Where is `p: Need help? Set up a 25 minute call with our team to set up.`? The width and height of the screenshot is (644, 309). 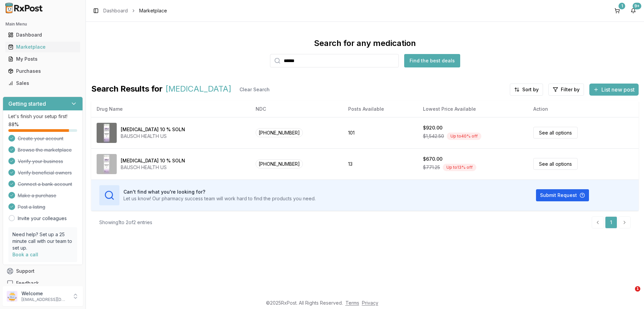
p: Need help? Set up a 25 minute call with our team to set up. is located at coordinates (43, 241).